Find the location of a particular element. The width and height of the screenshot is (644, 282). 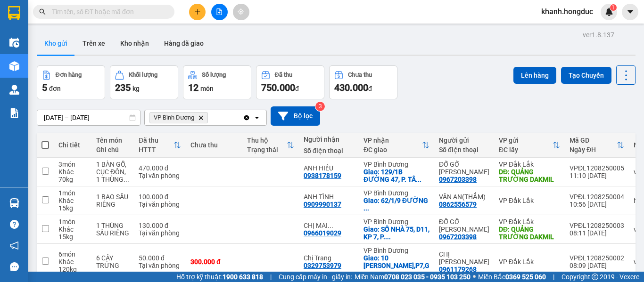

div: 0966019029 is located at coordinates (323, 233).